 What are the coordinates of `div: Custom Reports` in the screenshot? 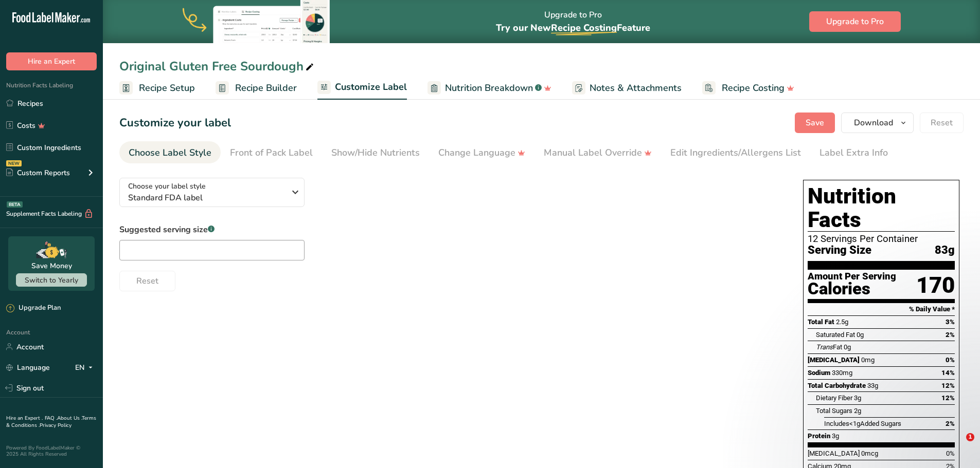 It's located at (38, 172).